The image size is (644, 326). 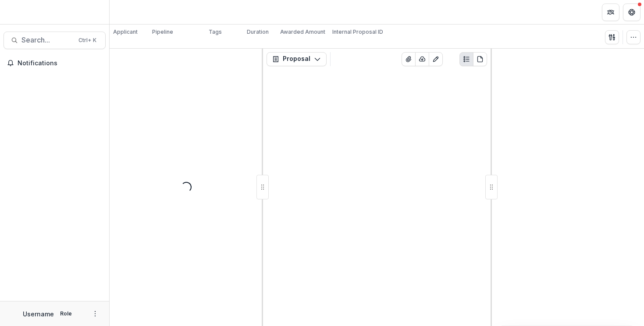 I want to click on button: Notifications, so click(x=54, y=63).